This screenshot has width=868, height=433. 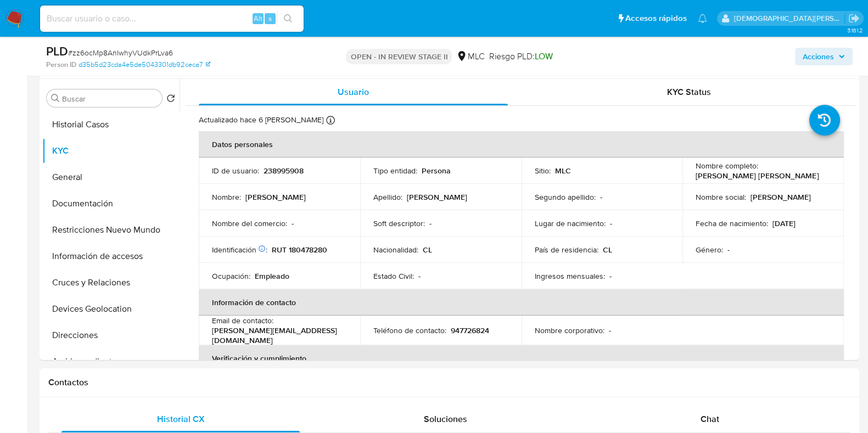 I want to click on input: Buscar usuario o caso..., so click(x=172, y=18).